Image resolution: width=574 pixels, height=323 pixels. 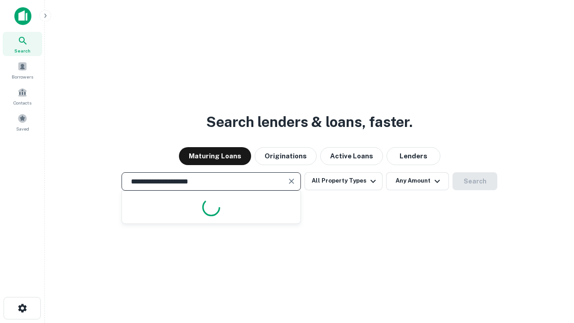 I want to click on button: All Property Types, so click(x=344, y=181).